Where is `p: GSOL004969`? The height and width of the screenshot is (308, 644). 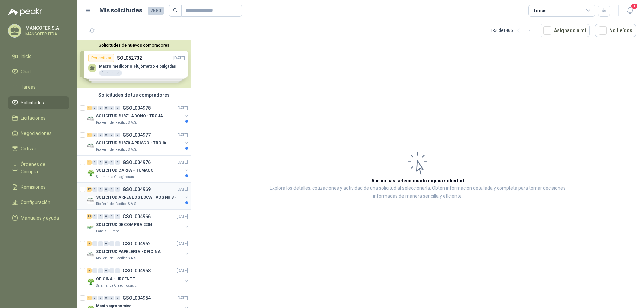 p: GSOL004969 is located at coordinates (136, 189).